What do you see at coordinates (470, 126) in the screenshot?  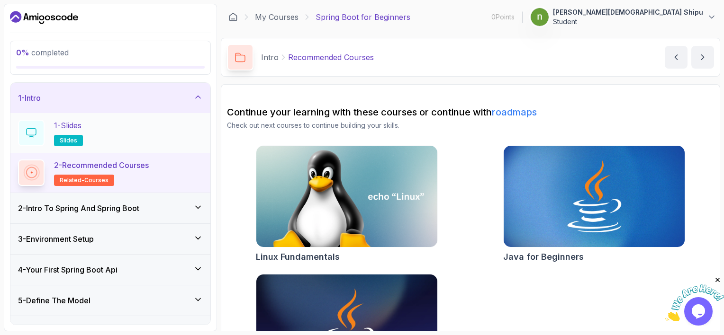 I see `p: Check out next courses to continue building your skills.` at bounding box center [470, 126].